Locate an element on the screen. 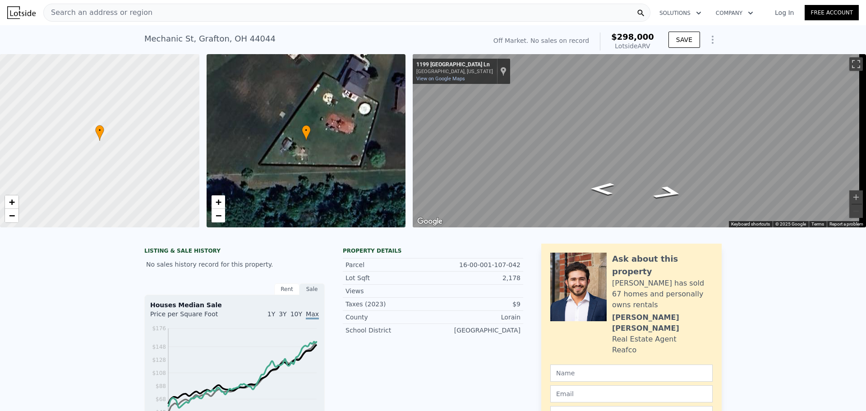  div: Views is located at coordinates (389, 291).